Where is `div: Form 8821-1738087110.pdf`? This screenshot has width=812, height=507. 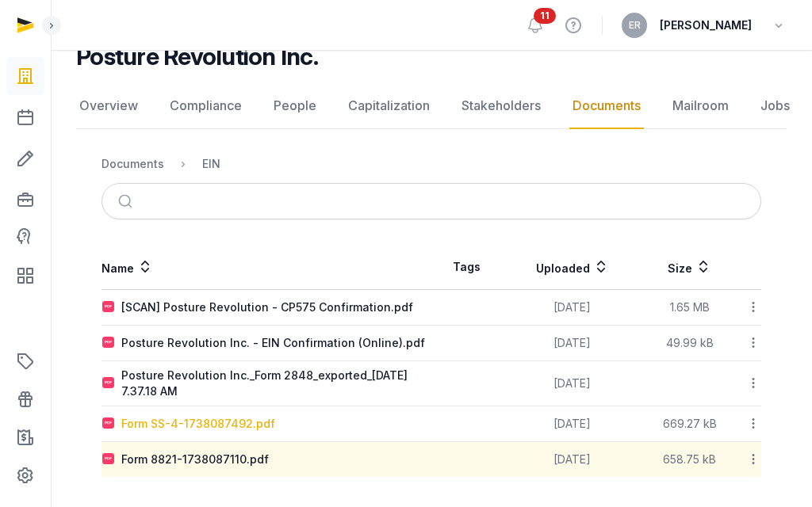 div: Form 8821-1738087110.pdf is located at coordinates (195, 460).